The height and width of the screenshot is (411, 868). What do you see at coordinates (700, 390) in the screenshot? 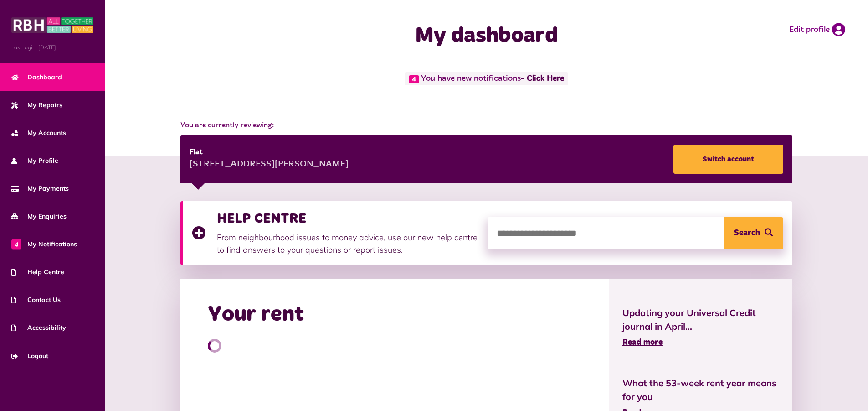
I see `span: What the 53-week rent year means for you` at bounding box center [700, 390].